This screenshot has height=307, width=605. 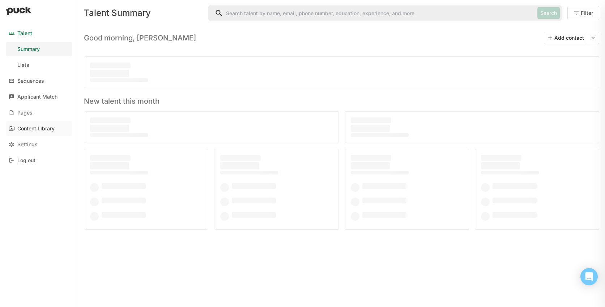 I want to click on a: Content Library, so click(x=39, y=129).